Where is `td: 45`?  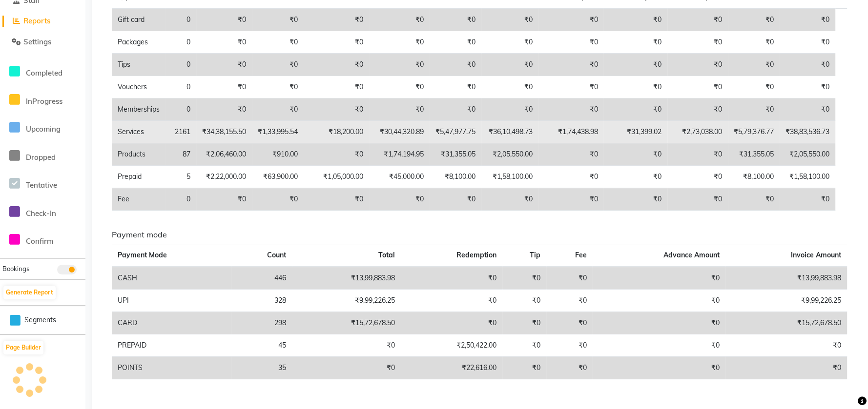
td: 45 is located at coordinates (261, 345).